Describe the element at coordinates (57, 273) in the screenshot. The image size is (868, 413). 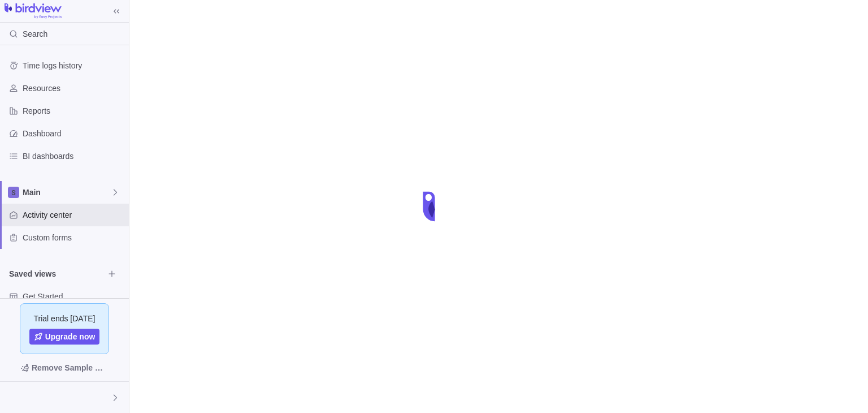
I see `span: Saved views` at that location.